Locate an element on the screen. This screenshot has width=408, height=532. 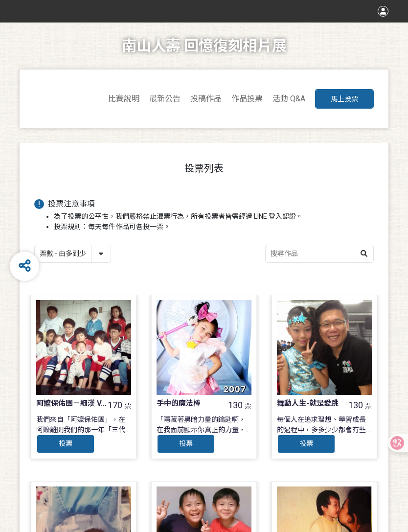
input: 搜尋作品 is located at coordinates (319, 254).